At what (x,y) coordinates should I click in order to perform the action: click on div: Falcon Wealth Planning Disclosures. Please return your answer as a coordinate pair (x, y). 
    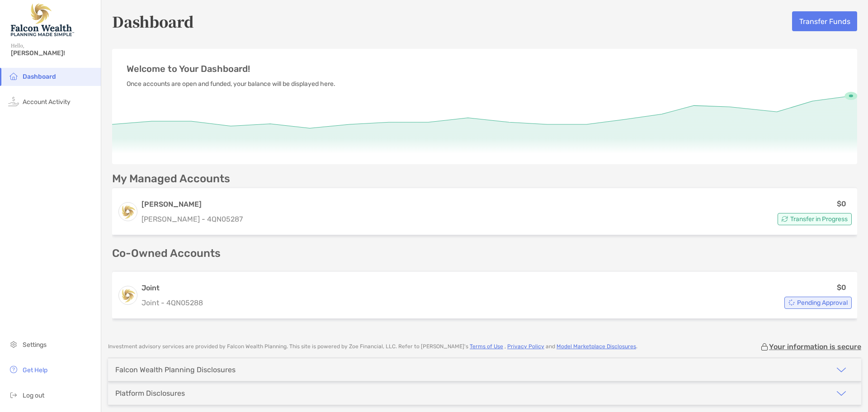
    Looking at the image, I should click on (175, 370).